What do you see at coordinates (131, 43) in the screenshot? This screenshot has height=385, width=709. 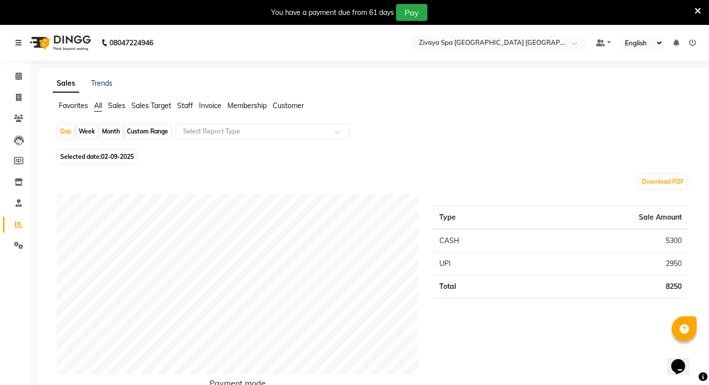 I see `b: 08047224946` at bounding box center [131, 43].